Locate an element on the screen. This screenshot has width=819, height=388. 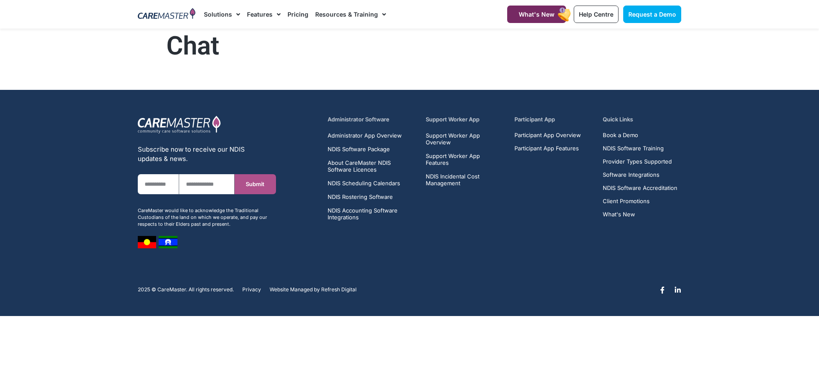
h5: Support Worker App is located at coordinates (465, 119).